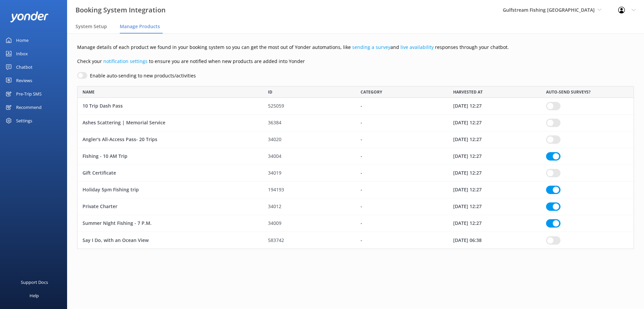 The width and height of the screenshot is (644, 309). Describe the element at coordinates (371, 92) in the screenshot. I see `span: CATEGORY` at that location.